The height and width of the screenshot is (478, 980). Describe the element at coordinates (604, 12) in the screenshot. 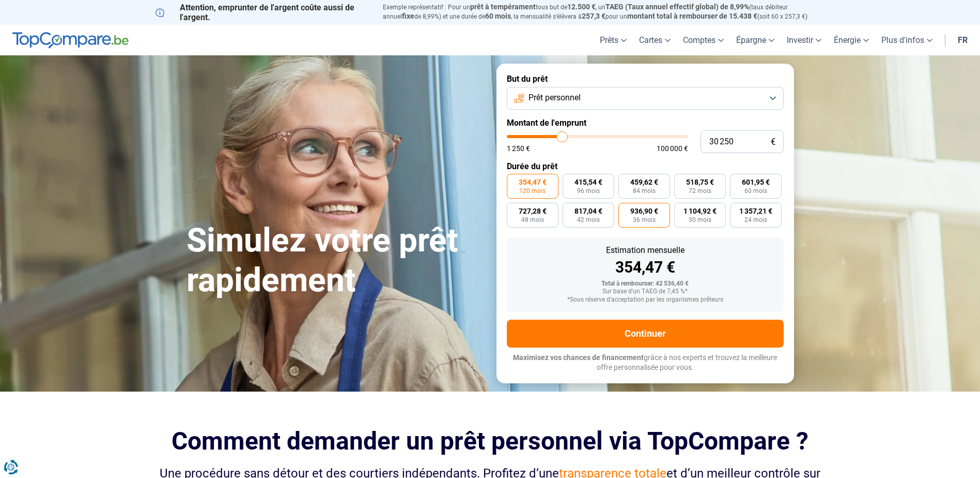

I see `p: Exemple représentatif : Pour un tous but de , un (taux débiteur annuel de 8,99%) et une durée de ...` at that location.